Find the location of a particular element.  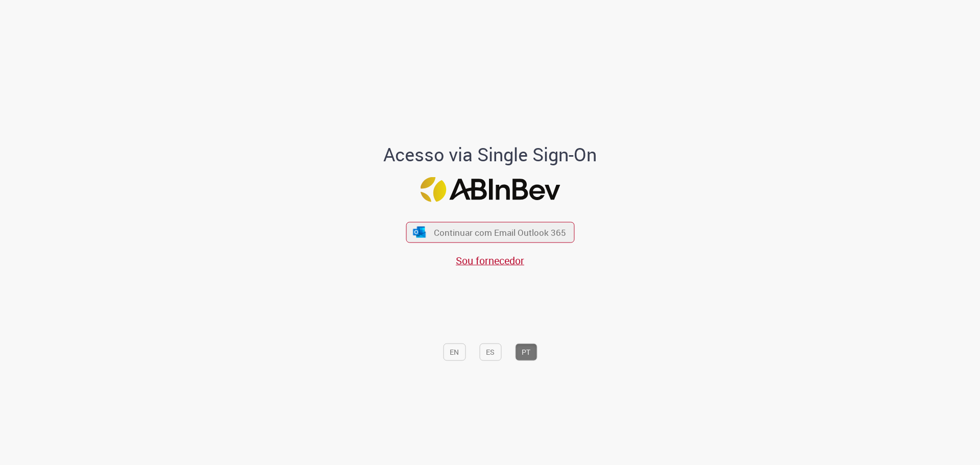

button: ícone Azure/Microsoft 360 Continuar com Email Outlook 365 is located at coordinates (490, 232).